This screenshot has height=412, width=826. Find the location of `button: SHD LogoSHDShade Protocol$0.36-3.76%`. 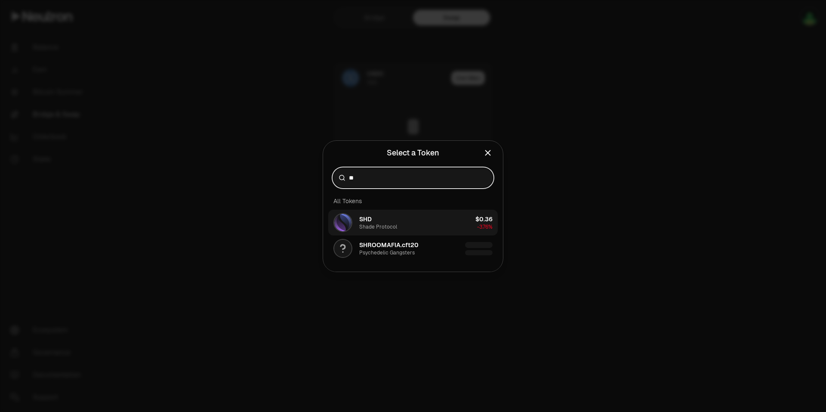

button: SHD LogoSHDShade Protocol$0.36-3.76% is located at coordinates (413, 222).